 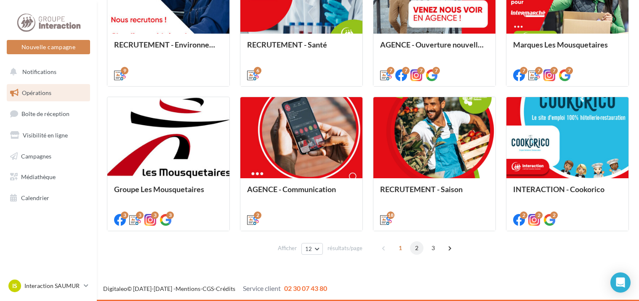 I want to click on div: INTERACTION - Cookorico, so click(x=567, y=194).